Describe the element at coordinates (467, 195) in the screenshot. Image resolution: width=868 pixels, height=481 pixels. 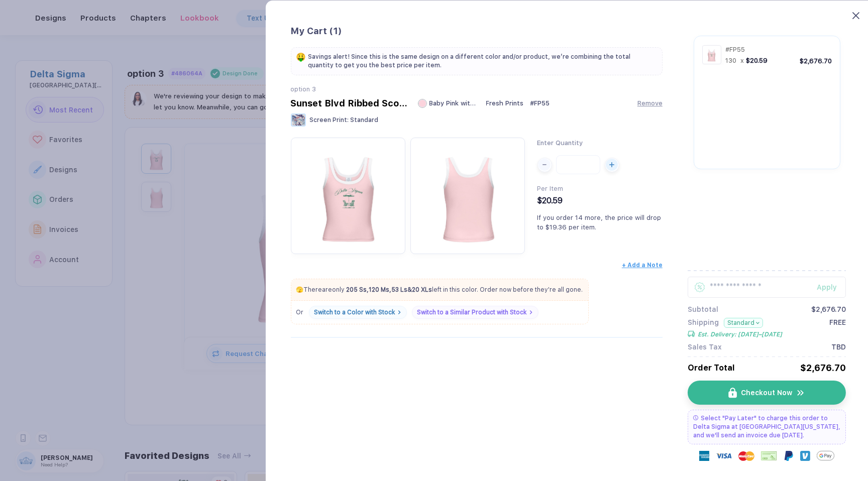
I see `img: f717654f-47f7-4fef-be44-e1cef51cefe2_nt_back_1752305284232.jpg` at that location.